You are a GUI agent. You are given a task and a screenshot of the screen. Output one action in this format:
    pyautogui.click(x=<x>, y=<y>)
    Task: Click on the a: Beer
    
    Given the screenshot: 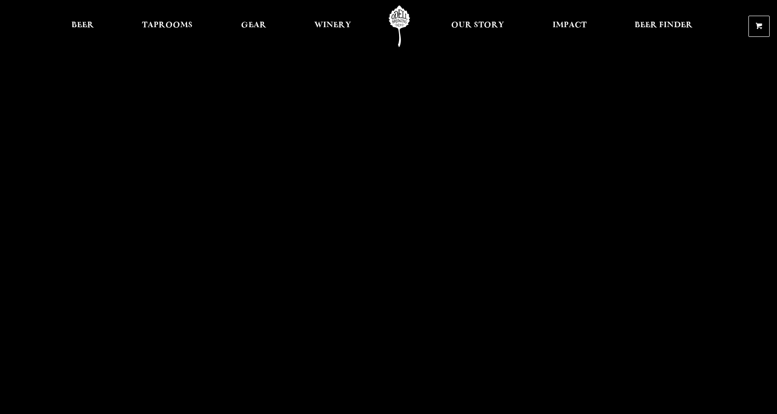 What is the action you would take?
    pyautogui.click(x=83, y=26)
    